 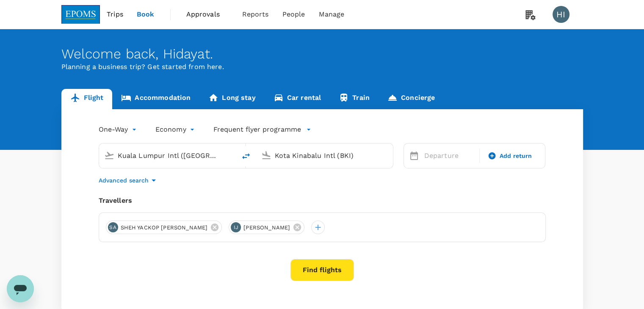 What do you see at coordinates (115, 14) in the screenshot?
I see `span: Trips` at bounding box center [115, 14].